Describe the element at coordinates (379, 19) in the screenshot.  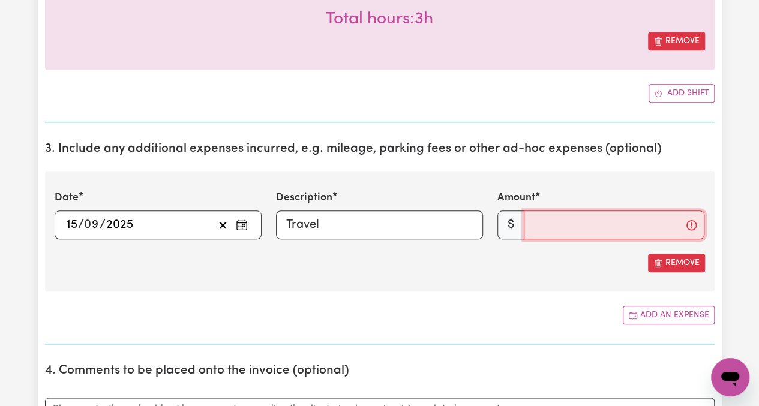
I see `span: Total hours worked: 3 hours` at that location.